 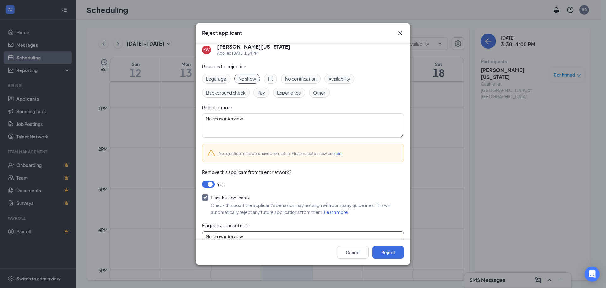 What do you see at coordinates (301, 79) in the screenshot?
I see `span: No certification` at bounding box center [301, 79].